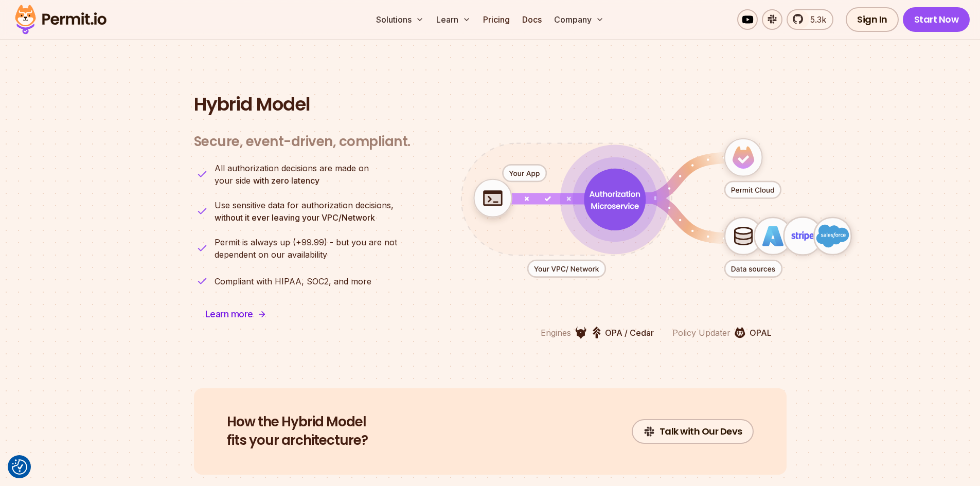 The width and height of the screenshot is (980, 486). What do you see at coordinates (497, 19) in the screenshot?
I see `a: Pricing` at bounding box center [497, 19].